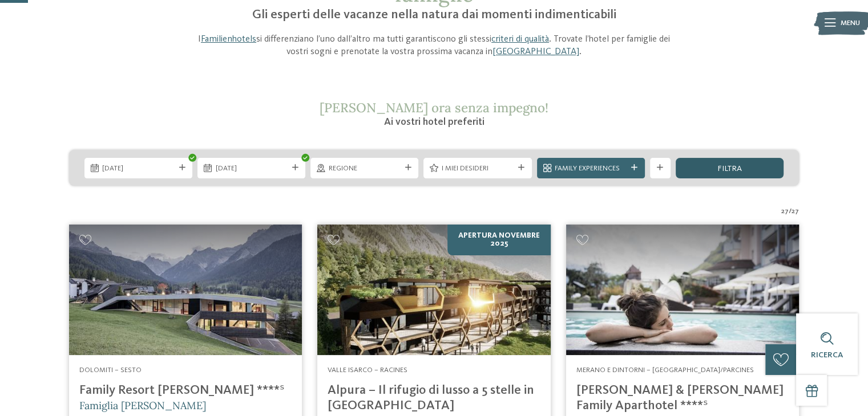 Image resolution: width=868 pixels, height=416 pixels. Describe the element at coordinates (478, 169) in the screenshot. I see `span: I miei desideri` at that location.